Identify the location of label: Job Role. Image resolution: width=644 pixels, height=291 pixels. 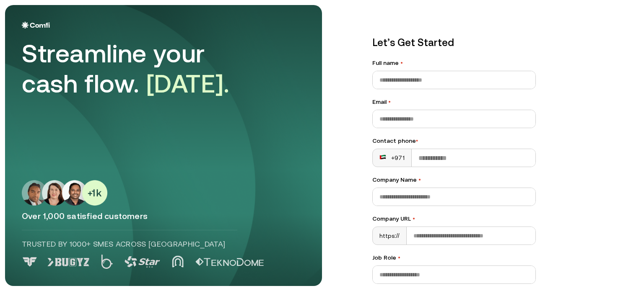
(454, 258).